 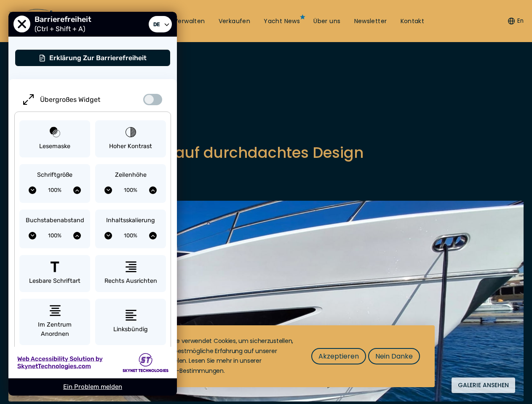 I want to click on span: Schriftgröße, so click(x=55, y=175).